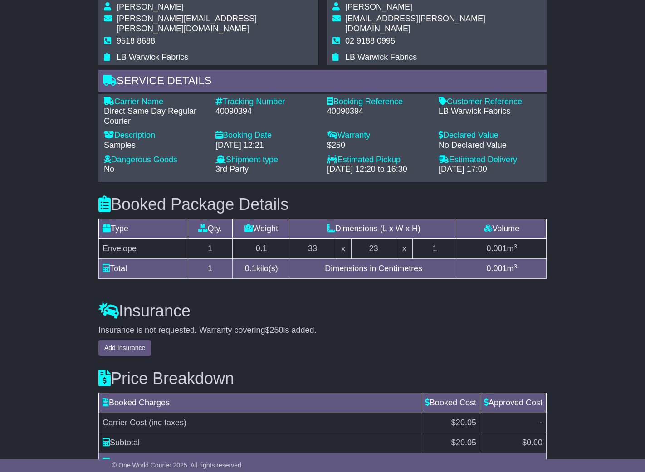 This screenshot has height=472, width=645. What do you see at coordinates (490, 112) in the screenshot?
I see `div: LB Warwick Fabrics` at bounding box center [490, 112].